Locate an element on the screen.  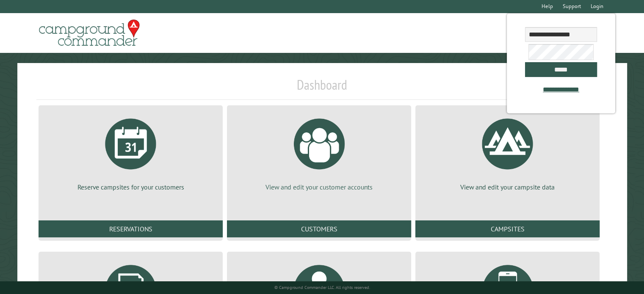
h1: Dashboard is located at coordinates (322, 88).